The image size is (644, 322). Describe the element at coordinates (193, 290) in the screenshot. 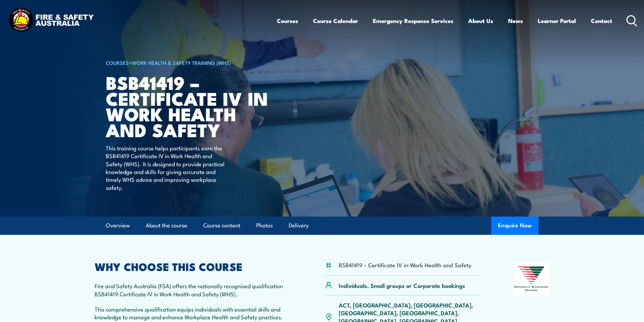

I see `p: Fire and Safety Australia (FSA) offers the nationally recognised qualification BSB41419 Certifica...` at that location.